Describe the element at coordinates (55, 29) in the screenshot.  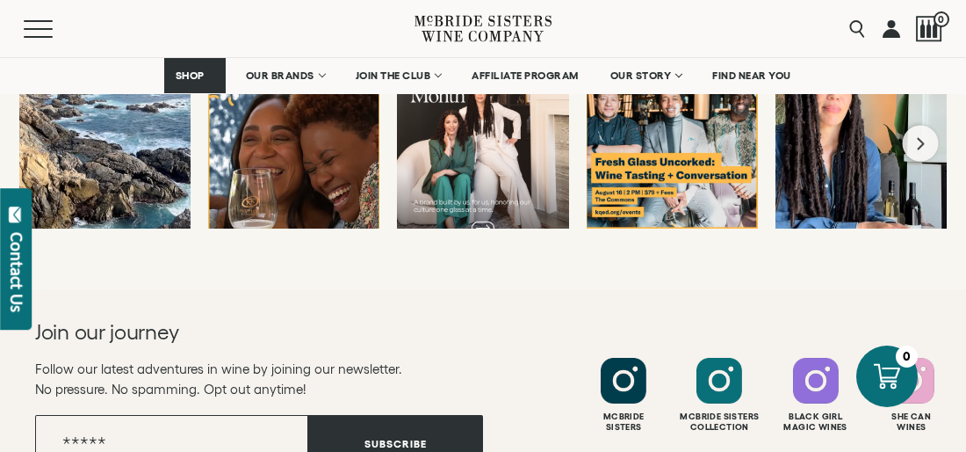
I see `button: Mobile Menu Trigger` at that location.